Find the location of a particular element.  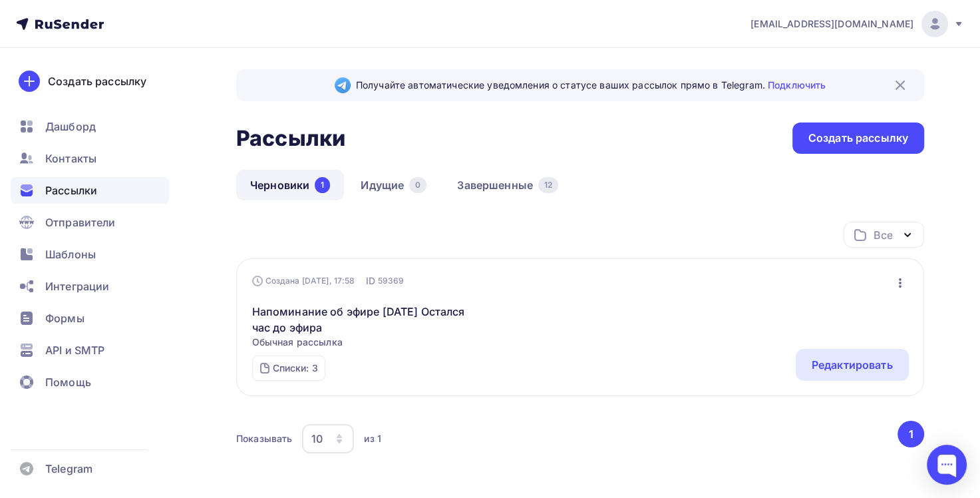

span: Формы is located at coordinates (65, 318).